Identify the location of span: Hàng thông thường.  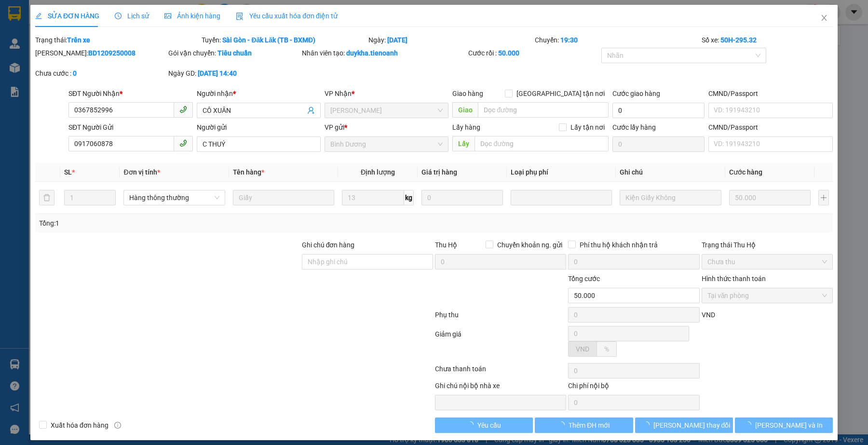
(174, 198).